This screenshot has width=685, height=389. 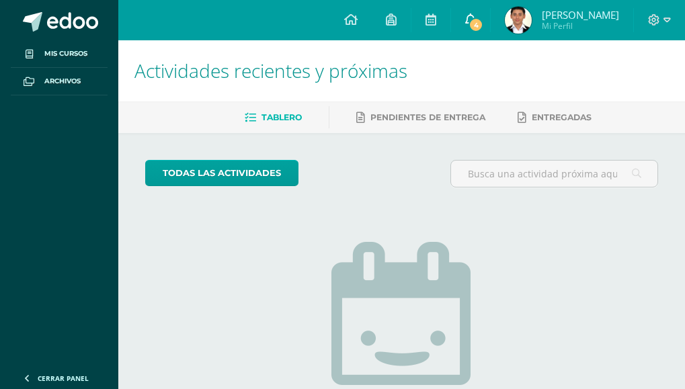 What do you see at coordinates (222, 173) in the screenshot?
I see `a: todas las Actividades` at bounding box center [222, 173].